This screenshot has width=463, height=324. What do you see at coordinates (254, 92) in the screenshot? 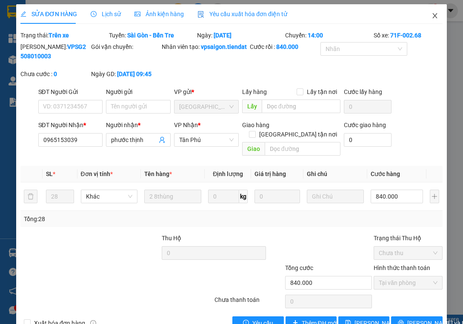
I see `span: Lấy hàng` at bounding box center [254, 92].